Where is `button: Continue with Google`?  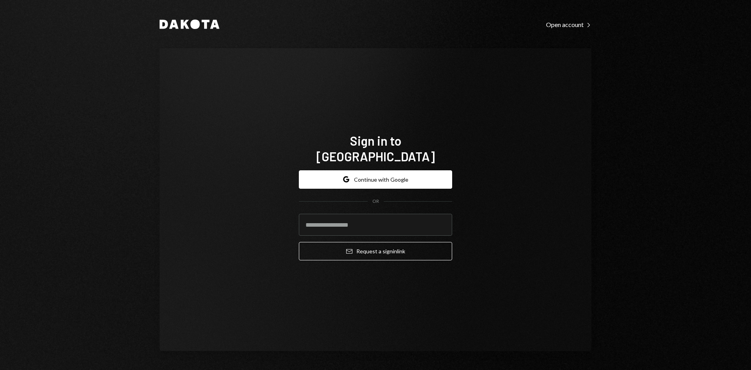
button: Continue with Google is located at coordinates (376, 179).